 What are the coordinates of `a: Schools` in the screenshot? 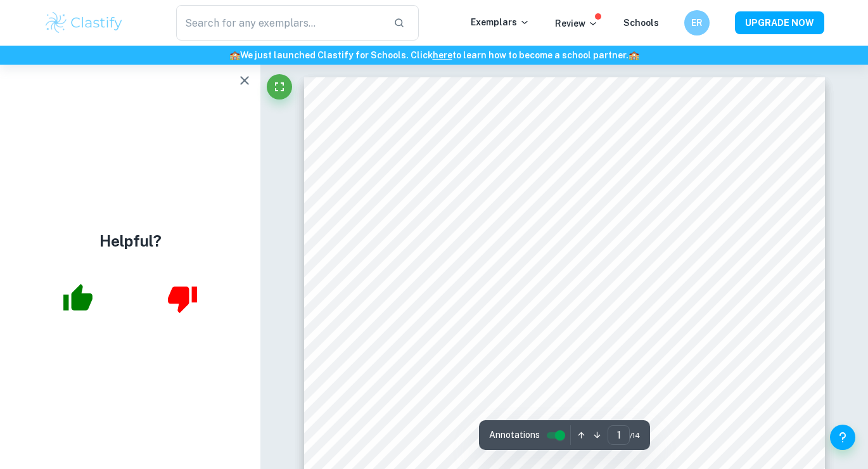 It's located at (641, 23).